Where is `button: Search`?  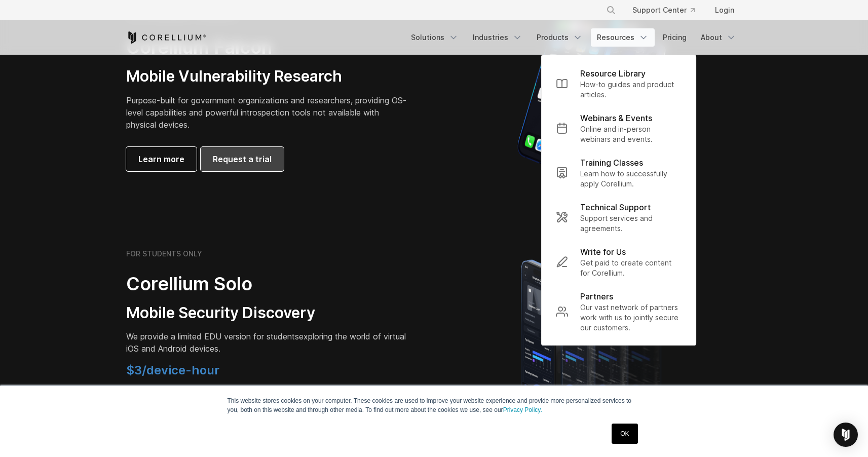 button: Search is located at coordinates (611, 10).